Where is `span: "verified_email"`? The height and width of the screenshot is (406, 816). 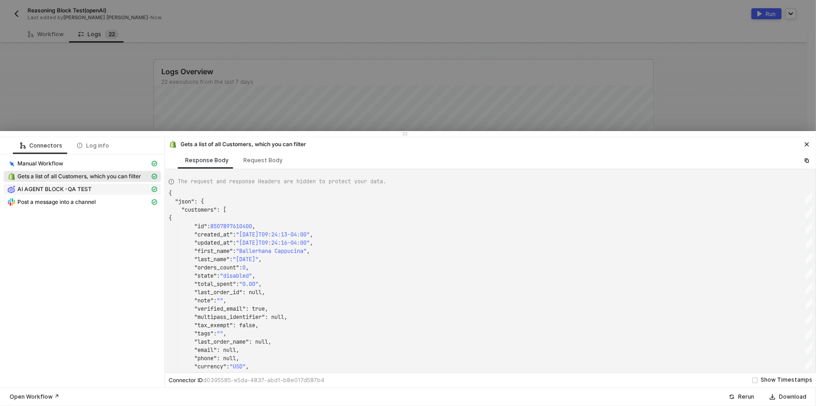 span: "verified_email" is located at coordinates (220, 309).